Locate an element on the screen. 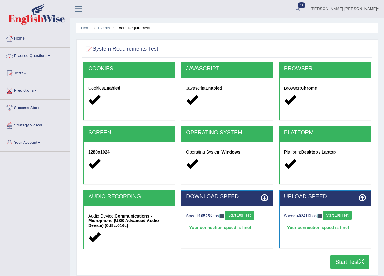 Image resolution: width=384 pixels, height=276 pixels. strong: 40241 is located at coordinates (302, 216).